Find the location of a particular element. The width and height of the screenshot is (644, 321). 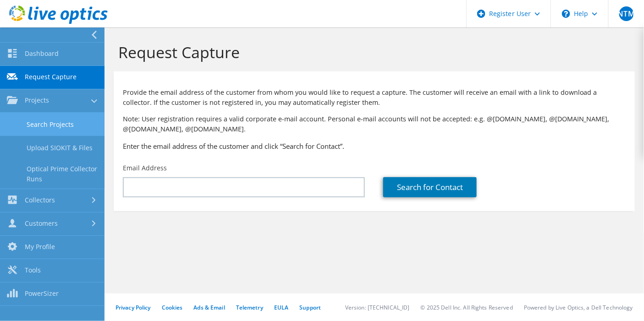

li: Powered by Live Optics, a Dell Technology is located at coordinates (579, 307).